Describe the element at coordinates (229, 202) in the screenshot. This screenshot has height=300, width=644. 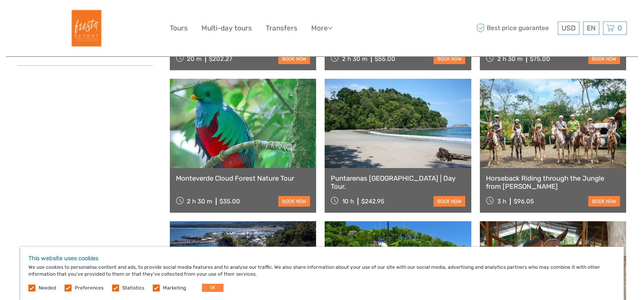
I see `div: $35.00` at that location.